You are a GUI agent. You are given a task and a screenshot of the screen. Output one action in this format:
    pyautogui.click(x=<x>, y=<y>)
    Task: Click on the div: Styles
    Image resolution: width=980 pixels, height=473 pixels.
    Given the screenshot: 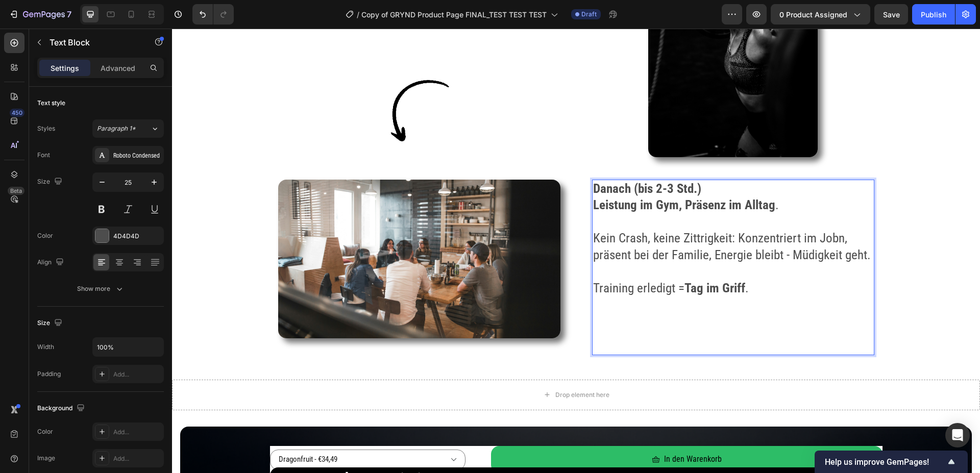 What is the action you would take?
    pyautogui.click(x=46, y=129)
    